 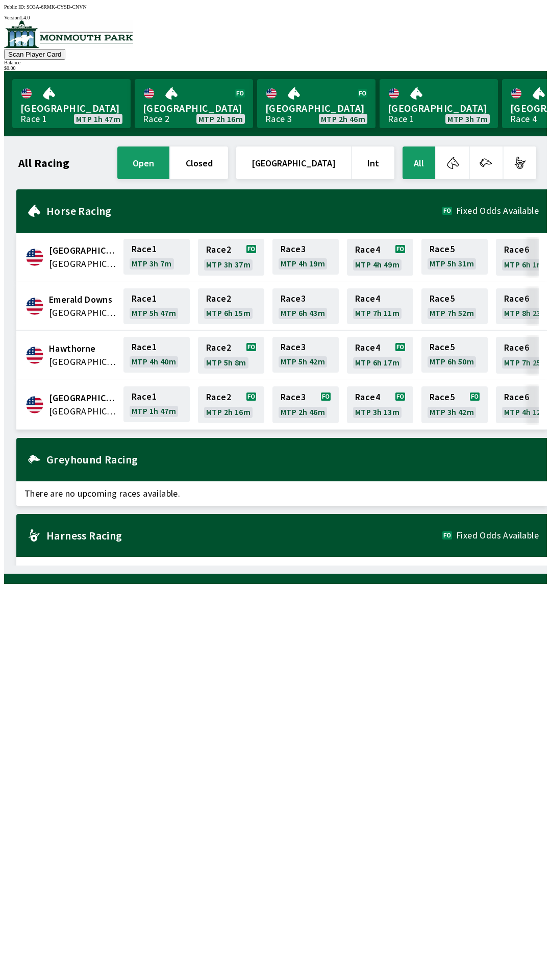 What do you see at coordinates (154, 411) in the screenshot?
I see `span: MTP 1h 47m` at bounding box center [154, 411].